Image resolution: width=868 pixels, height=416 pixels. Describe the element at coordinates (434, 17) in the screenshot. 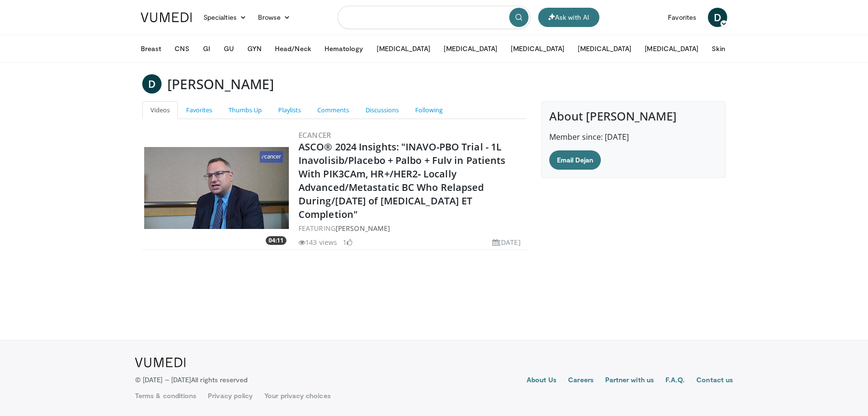

I see `input: Search topics, interventions` at that location.